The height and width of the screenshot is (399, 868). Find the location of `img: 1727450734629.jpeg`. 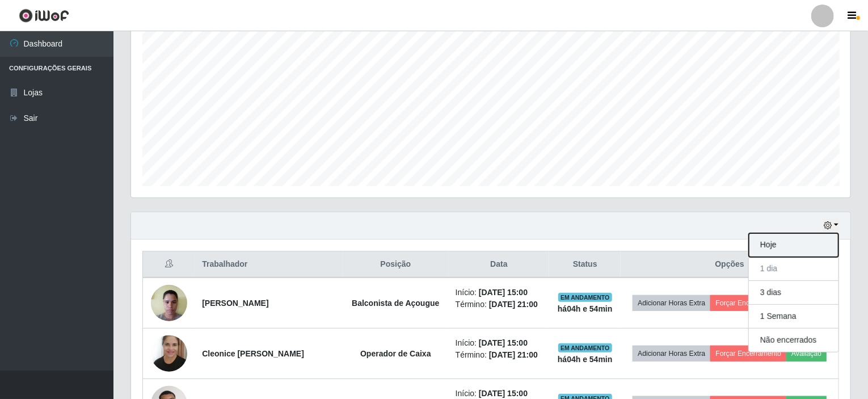

img: 1727450734629.jpeg is located at coordinates (169, 353).